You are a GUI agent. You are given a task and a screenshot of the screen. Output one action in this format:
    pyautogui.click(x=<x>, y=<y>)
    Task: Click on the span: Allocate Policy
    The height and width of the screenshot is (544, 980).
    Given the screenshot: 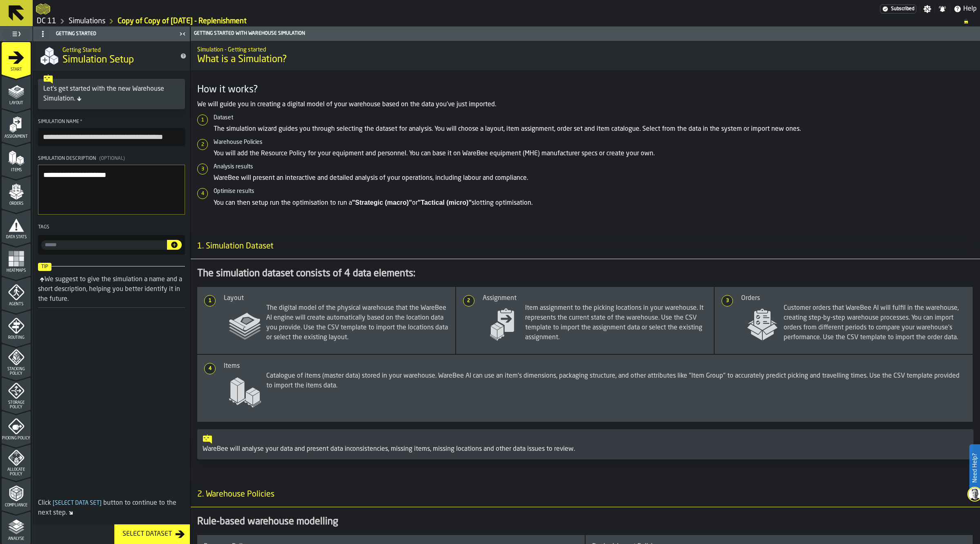 What is the action you would take?
    pyautogui.click(x=16, y=472)
    